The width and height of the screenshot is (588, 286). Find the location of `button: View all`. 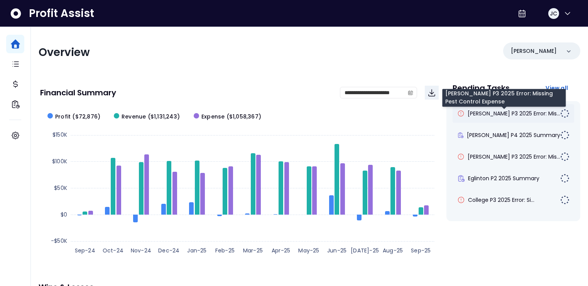

button: View all is located at coordinates (557, 88).